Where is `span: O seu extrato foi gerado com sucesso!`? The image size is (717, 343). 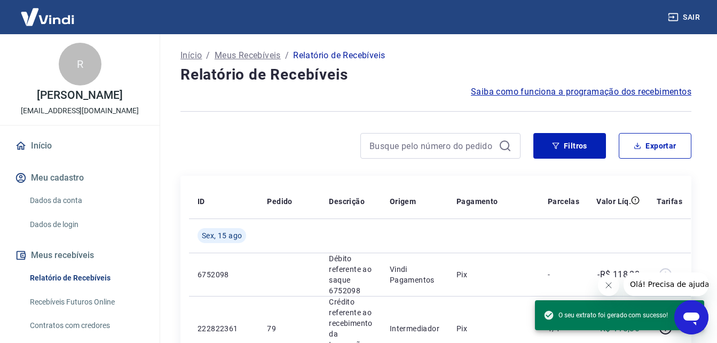 span: O seu extrato foi gerado com sucesso! is located at coordinates (605, 315).